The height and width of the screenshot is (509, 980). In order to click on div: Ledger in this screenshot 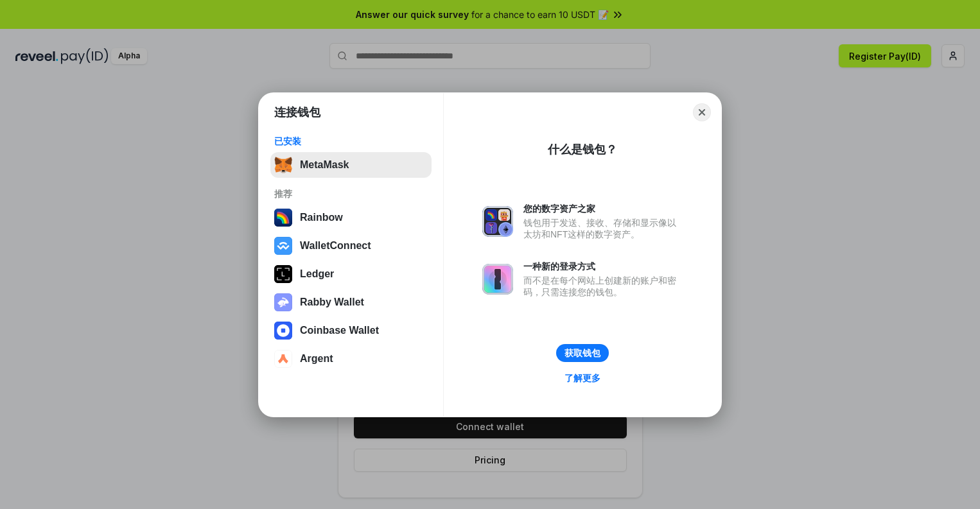, I will do `click(317, 274)`.